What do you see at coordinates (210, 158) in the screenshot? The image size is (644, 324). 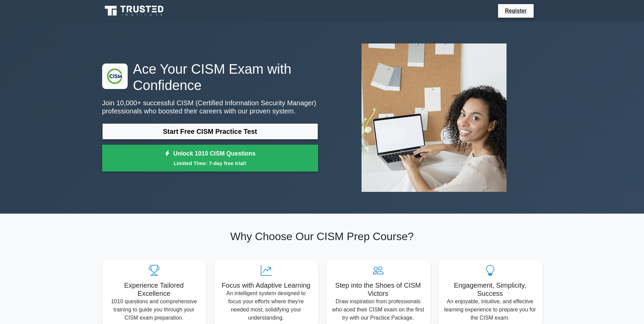 I see `a: Unlock 1010 CISM QuestionsLimited Time: 7-day free trial!` at bounding box center [210, 158].